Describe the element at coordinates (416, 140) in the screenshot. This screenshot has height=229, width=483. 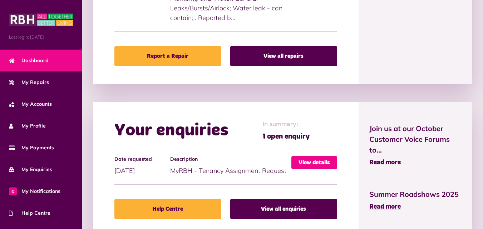
I see `span: Join us at our October Customer Voice Forums to...` at that location.